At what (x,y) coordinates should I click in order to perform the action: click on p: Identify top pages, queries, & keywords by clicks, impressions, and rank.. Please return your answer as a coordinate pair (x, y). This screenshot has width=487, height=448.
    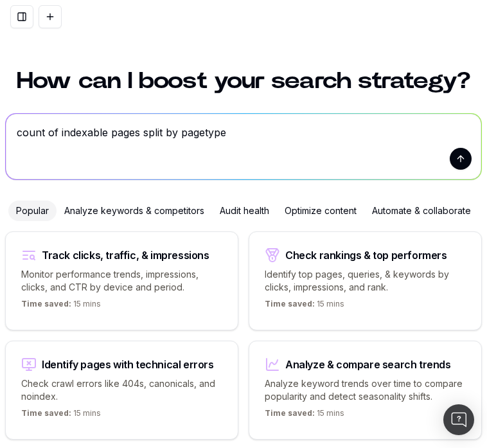
    Looking at the image, I should click on (365, 281).